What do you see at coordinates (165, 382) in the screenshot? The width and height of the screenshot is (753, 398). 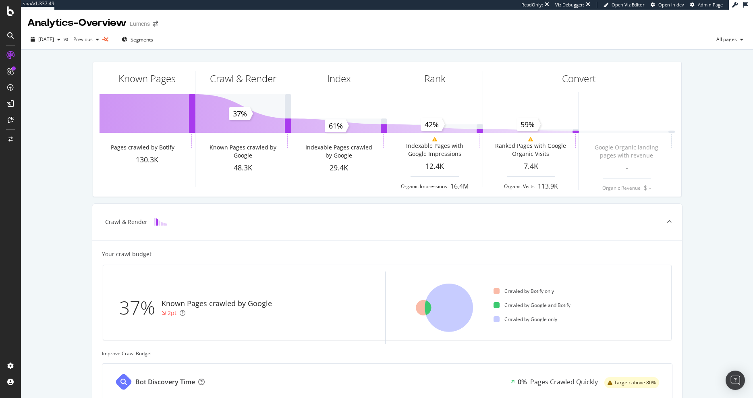 I see `div: Bot Discovery Time` at bounding box center [165, 382].